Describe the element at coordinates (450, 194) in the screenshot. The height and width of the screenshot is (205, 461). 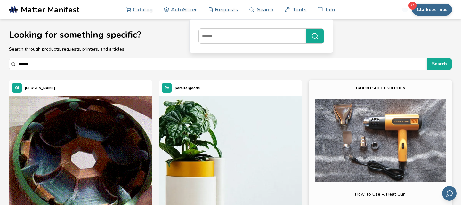
I see `button: Send feedback via email` at that location.